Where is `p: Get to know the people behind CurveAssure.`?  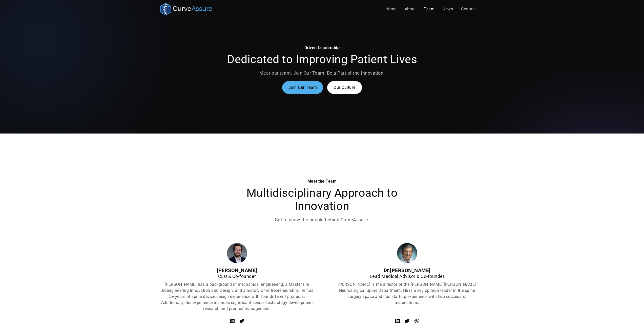 p: Get to know the people behind CurveAssure. is located at coordinates (322, 220).